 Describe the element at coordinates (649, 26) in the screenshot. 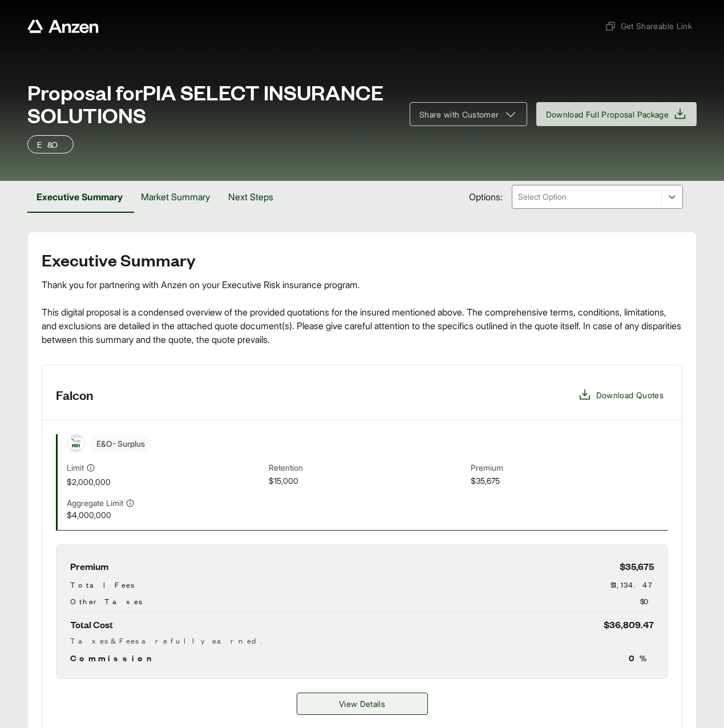

I see `span: Get Shareable Link` at that location.